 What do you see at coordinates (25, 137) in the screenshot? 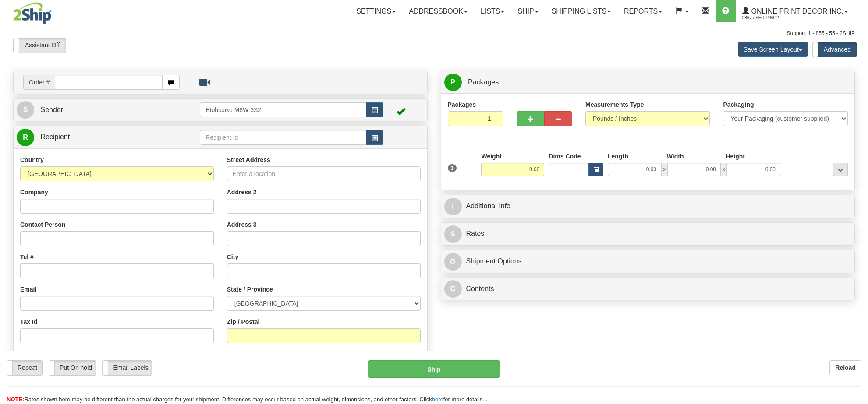
I see `span: R` at bounding box center [25, 137].